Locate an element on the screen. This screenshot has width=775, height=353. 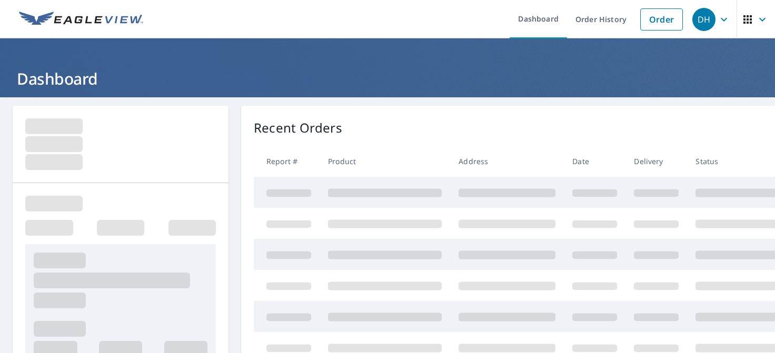
th: Report # is located at coordinates (286, 161).